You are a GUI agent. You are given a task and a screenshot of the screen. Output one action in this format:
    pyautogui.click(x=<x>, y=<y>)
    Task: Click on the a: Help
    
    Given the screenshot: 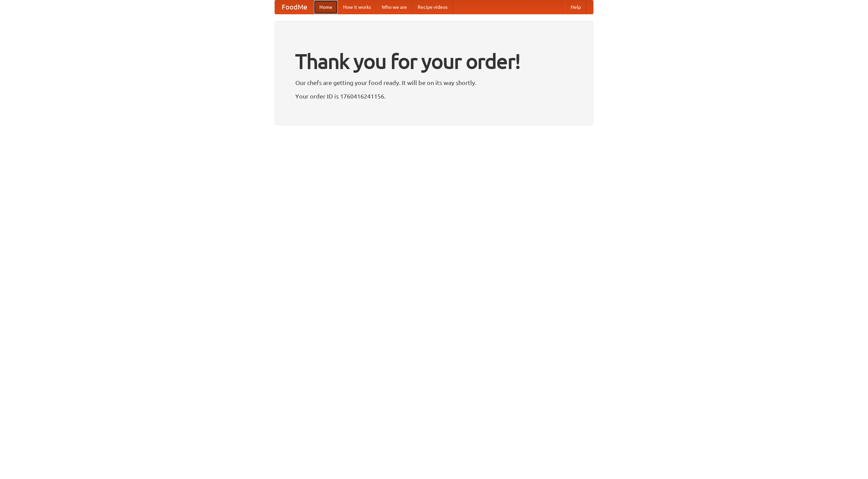 What is the action you would take?
    pyautogui.click(x=576, y=7)
    